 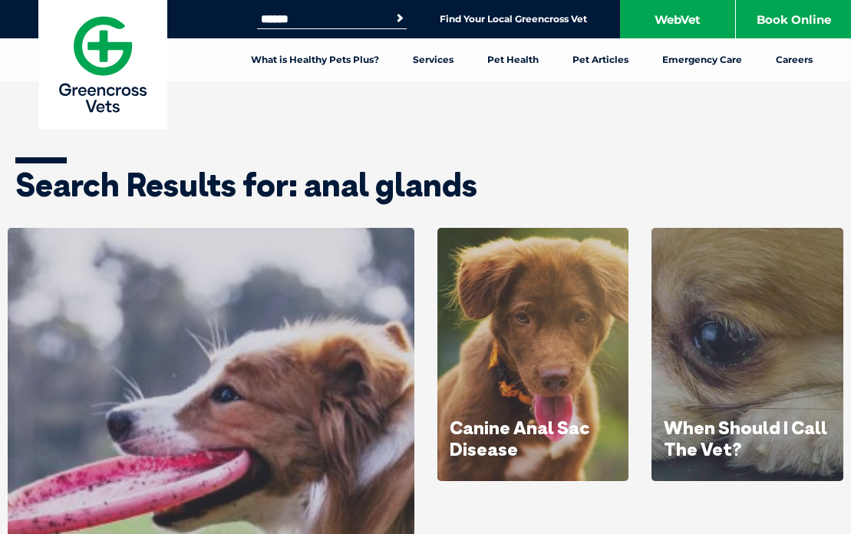 I want to click on h1: Search Results for: anal glands, so click(x=425, y=185).